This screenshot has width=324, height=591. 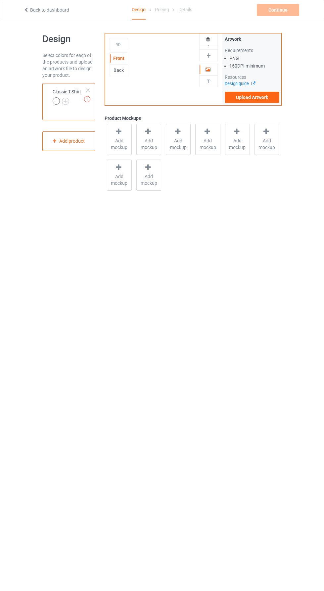 I want to click on li: PNG, so click(x=254, y=58).